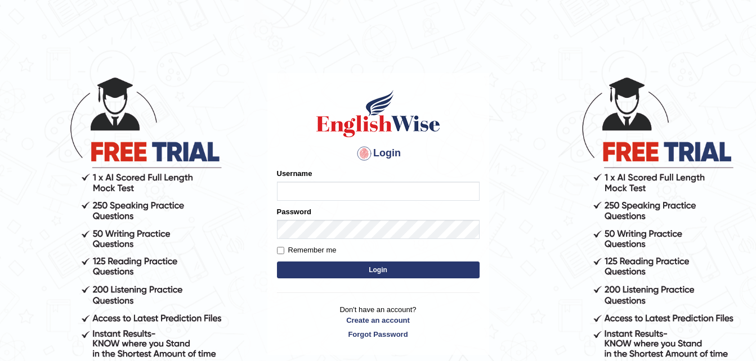  Describe the element at coordinates (378, 322) in the screenshot. I see `p: Don't have an account?` at that location.